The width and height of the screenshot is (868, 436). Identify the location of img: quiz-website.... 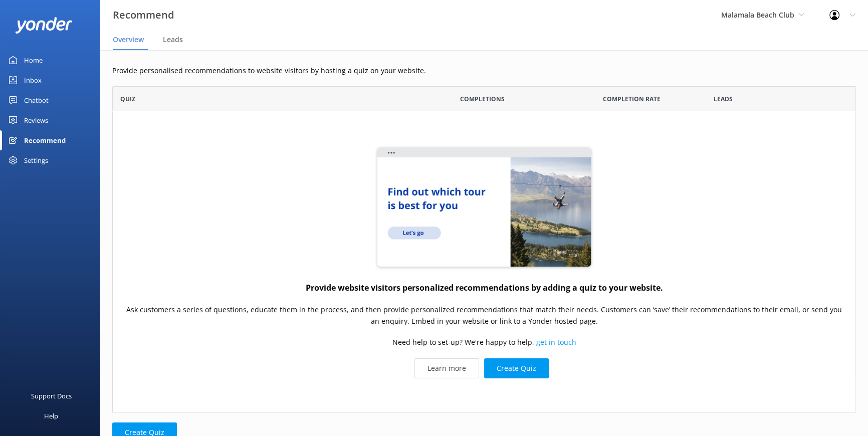
(484, 208).